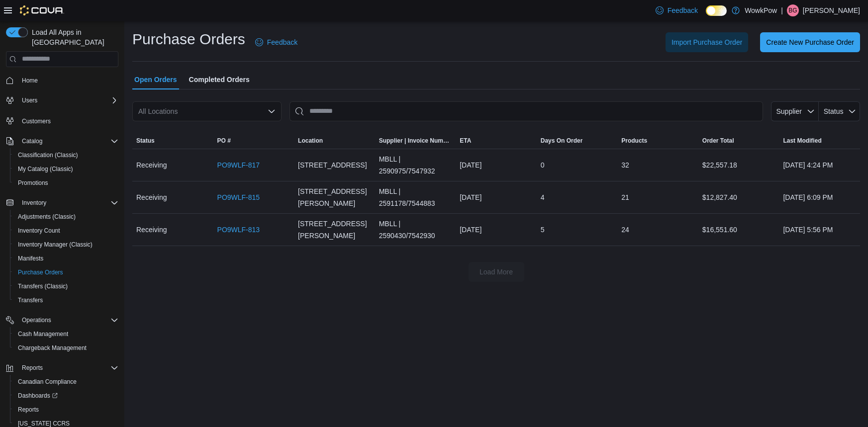 This screenshot has width=868, height=427. What do you see at coordinates (156, 79) in the screenshot?
I see `span: Open Orders` at bounding box center [156, 79].